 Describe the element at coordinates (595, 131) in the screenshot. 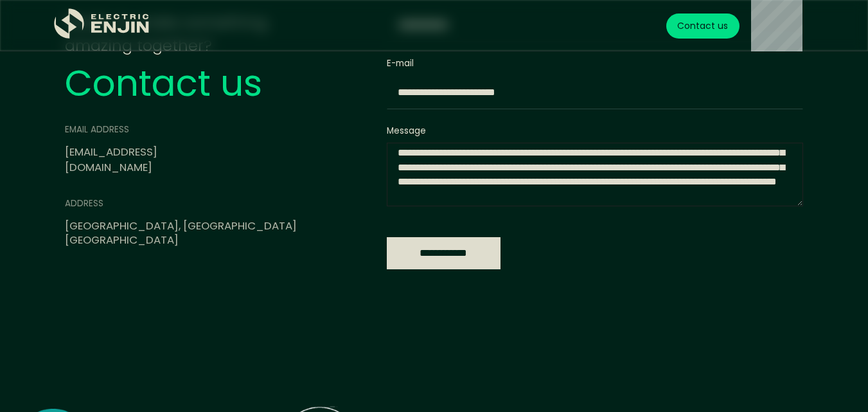

I see `label: Message` at that location.